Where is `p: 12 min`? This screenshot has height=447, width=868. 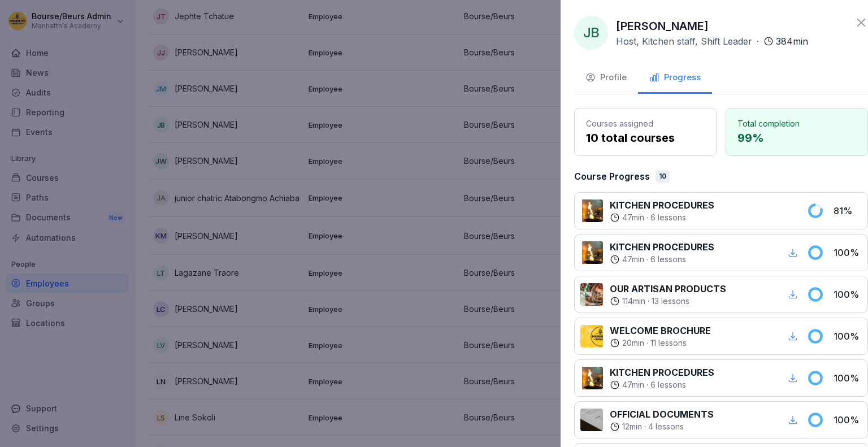
p: 12 min is located at coordinates (632, 427).